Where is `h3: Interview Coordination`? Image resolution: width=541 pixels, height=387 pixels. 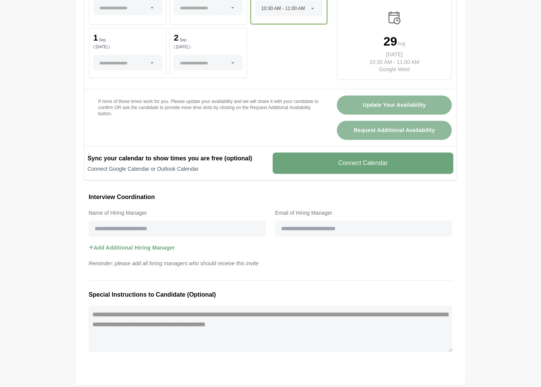
h3: Interview Coordination is located at coordinates (271, 197).